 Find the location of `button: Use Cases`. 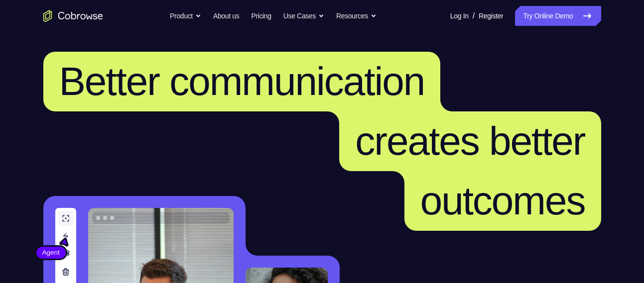

button: Use Cases is located at coordinates (304, 16).